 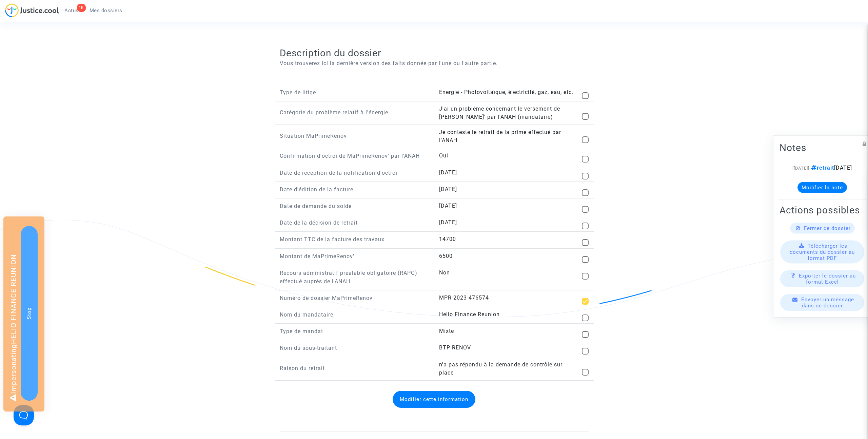 What do you see at coordinates (506, 91) in the screenshot?
I see `span: Energie - Photovoltaïque, électricité, gaz, eau, etc.` at bounding box center [506, 91].